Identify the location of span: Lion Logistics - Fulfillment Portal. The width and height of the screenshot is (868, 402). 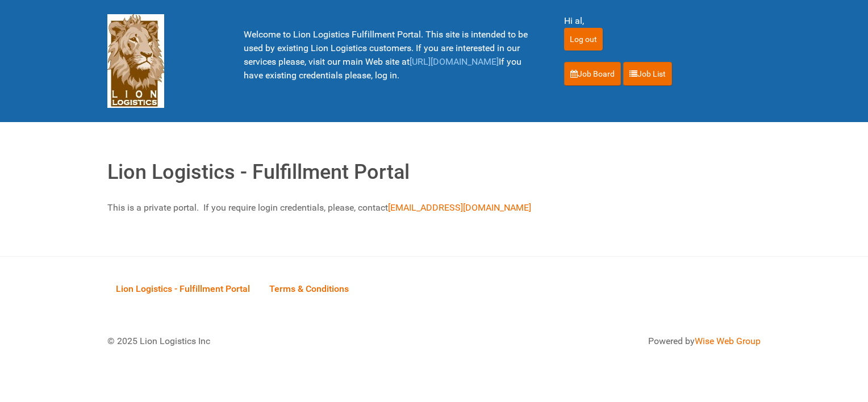
(183, 288).